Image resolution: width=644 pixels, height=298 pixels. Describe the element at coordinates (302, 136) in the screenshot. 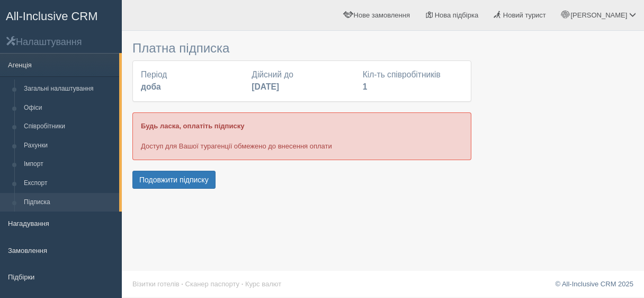

I see `div: Доступ для Вашої турагенції обмежено до внесення оплати` at that location.